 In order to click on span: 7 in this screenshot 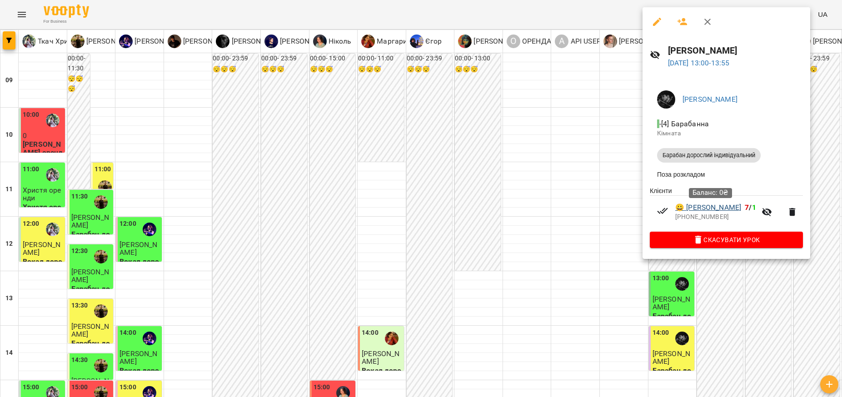, I will do `click(747, 207)`.